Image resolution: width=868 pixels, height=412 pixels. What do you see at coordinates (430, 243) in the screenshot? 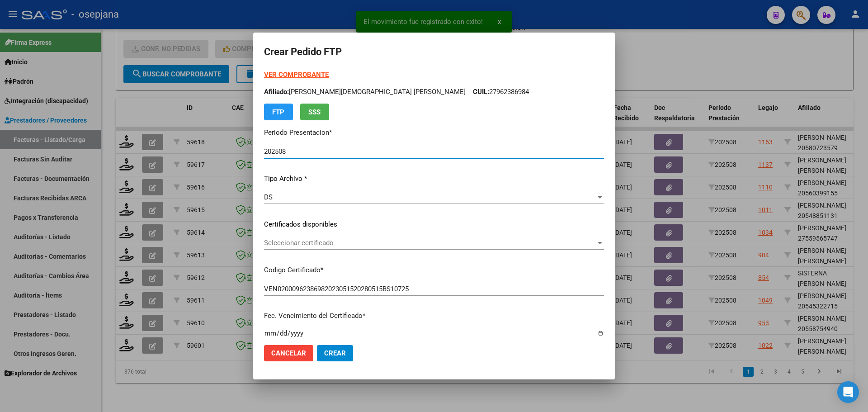
I see `span: Seleccionar certificado` at bounding box center [430, 243].